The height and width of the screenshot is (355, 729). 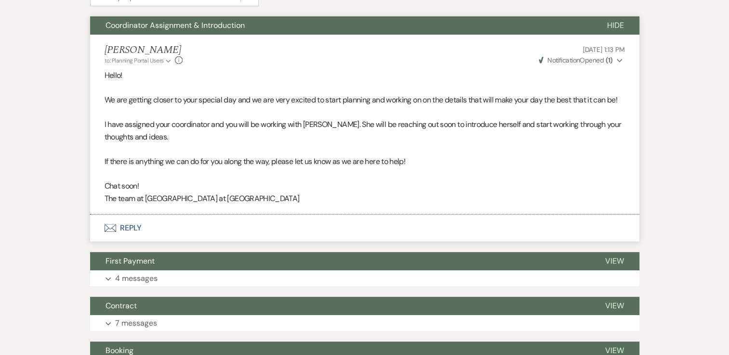 What do you see at coordinates (563, 60) in the screenshot?
I see `span: Notification` at bounding box center [563, 60].